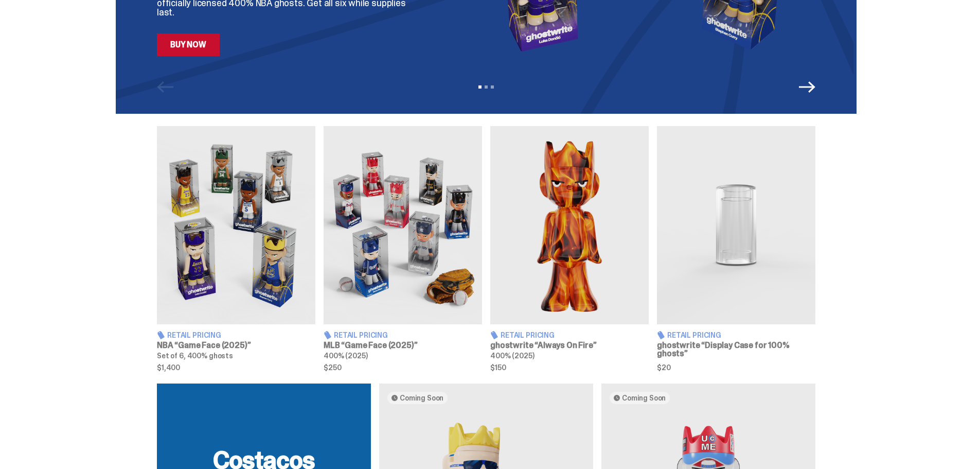 This screenshot has width=980, height=469. I want to click on h3: ghostwrite “Display Case for 100% ghosts”, so click(736, 349).